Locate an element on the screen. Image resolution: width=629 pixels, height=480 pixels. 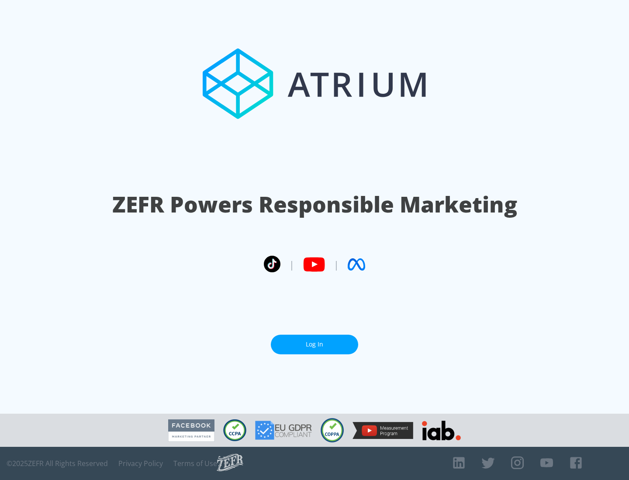
a: Log In is located at coordinates (314, 345).